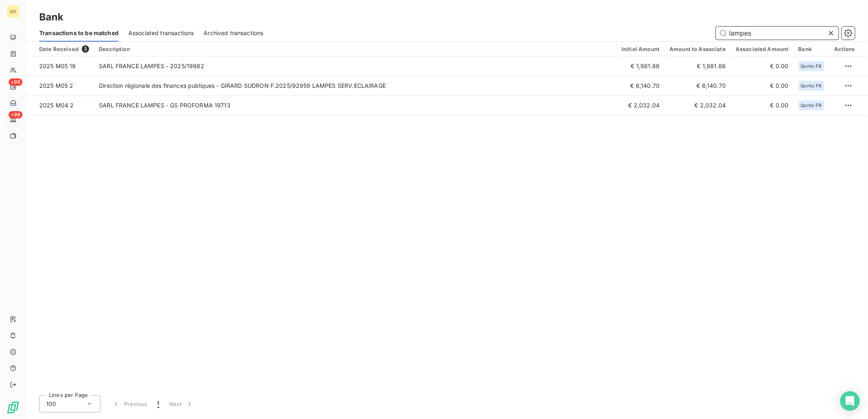  I want to click on span: Transactions to be matched, so click(79, 33).